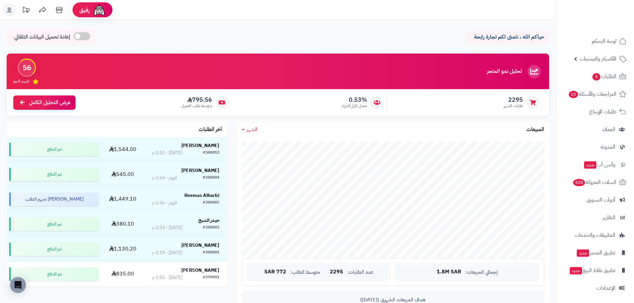  I want to click on span: 408, so click(579, 183).